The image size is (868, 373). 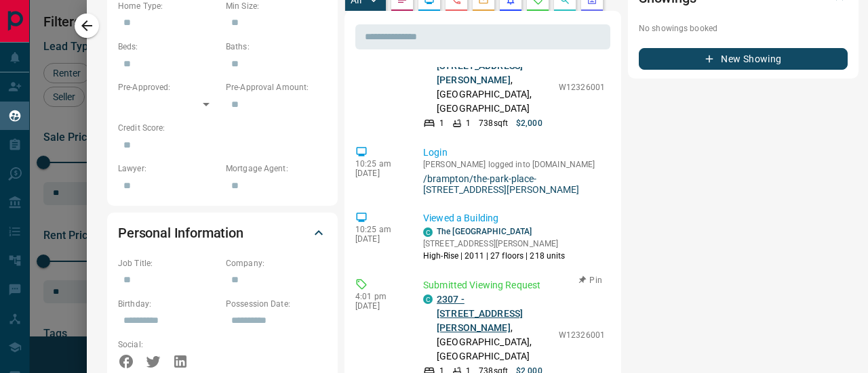 What do you see at coordinates (168, 264) in the screenshot?
I see `p: Job Title:` at bounding box center [168, 264].